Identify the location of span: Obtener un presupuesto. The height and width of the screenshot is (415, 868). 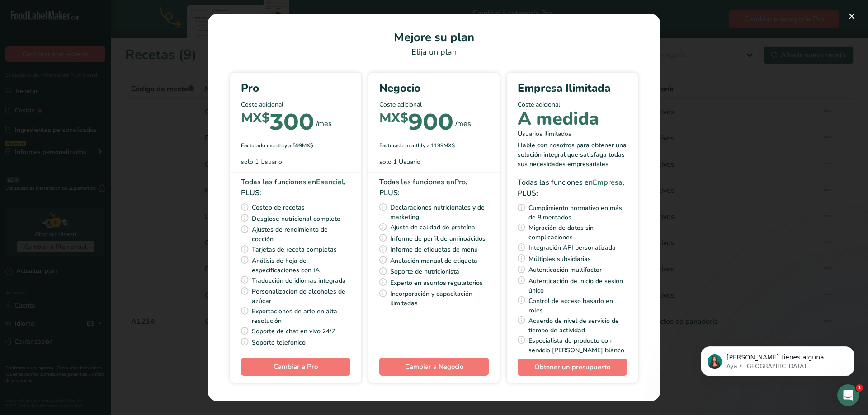
(572, 367).